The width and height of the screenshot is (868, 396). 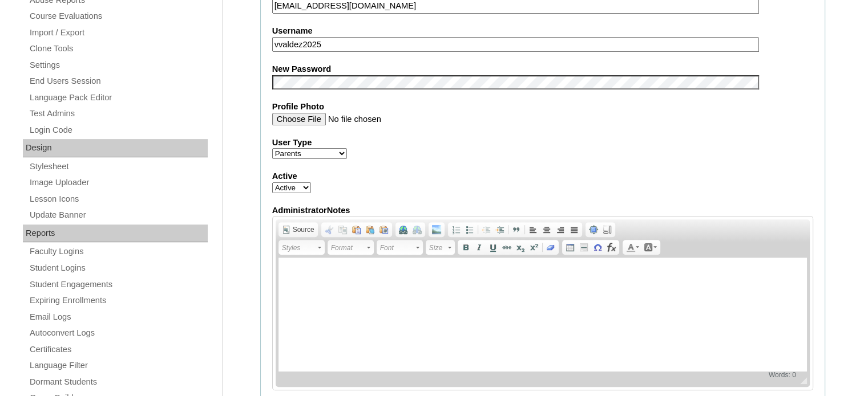 I want to click on label: User Type, so click(x=543, y=142).